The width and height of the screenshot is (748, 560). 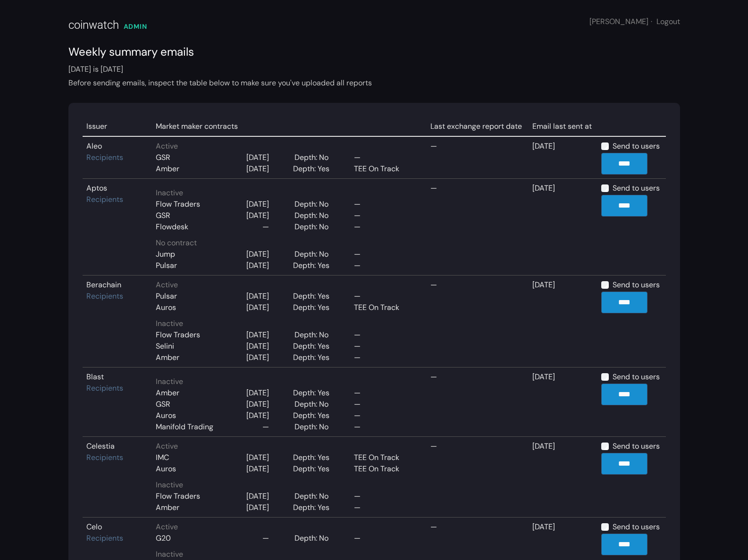 What do you see at coordinates (166, 296) in the screenshot?
I see `div: Pulsar` at bounding box center [166, 296].